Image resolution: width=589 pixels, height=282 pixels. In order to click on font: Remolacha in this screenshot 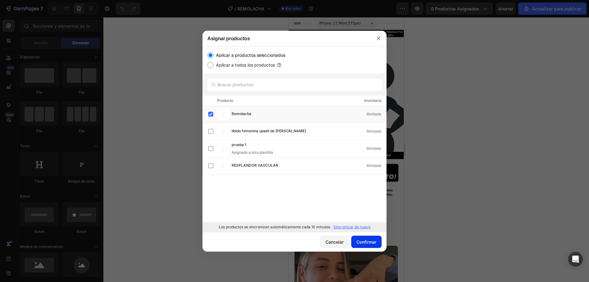, I will do `click(241, 113)`.